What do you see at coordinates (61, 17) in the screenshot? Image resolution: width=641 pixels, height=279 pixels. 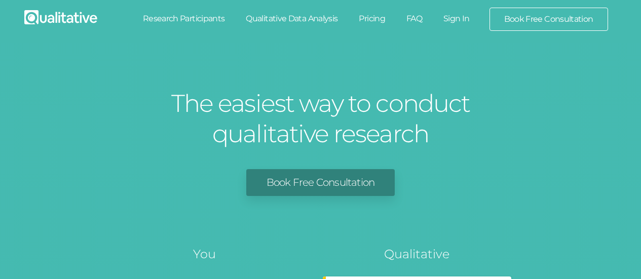 I see `img: Qualitative` at bounding box center [61, 17].